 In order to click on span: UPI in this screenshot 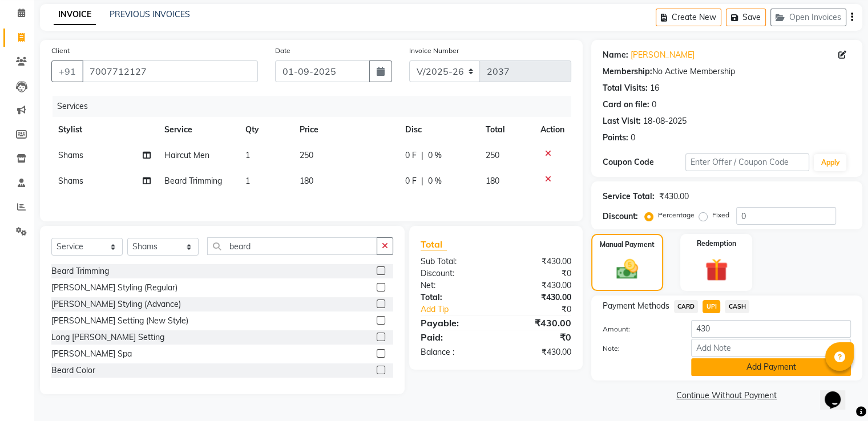, I will do `click(711, 306)`.